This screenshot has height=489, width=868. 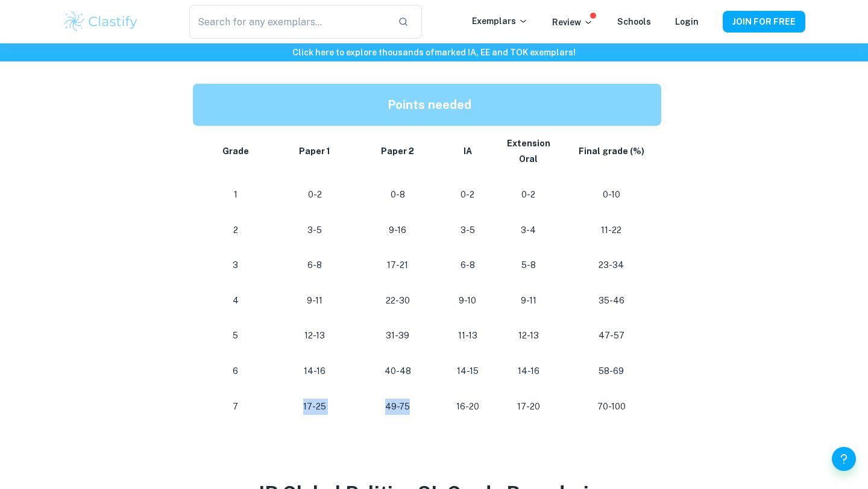 I want to click on p: Review, so click(x=573, y=23).